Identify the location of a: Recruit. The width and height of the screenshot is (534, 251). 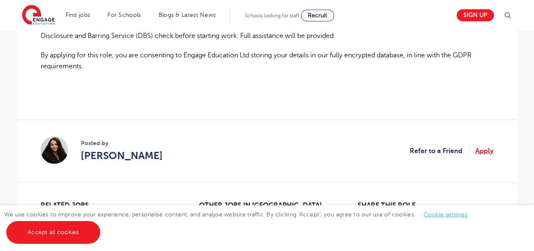
(317, 16).